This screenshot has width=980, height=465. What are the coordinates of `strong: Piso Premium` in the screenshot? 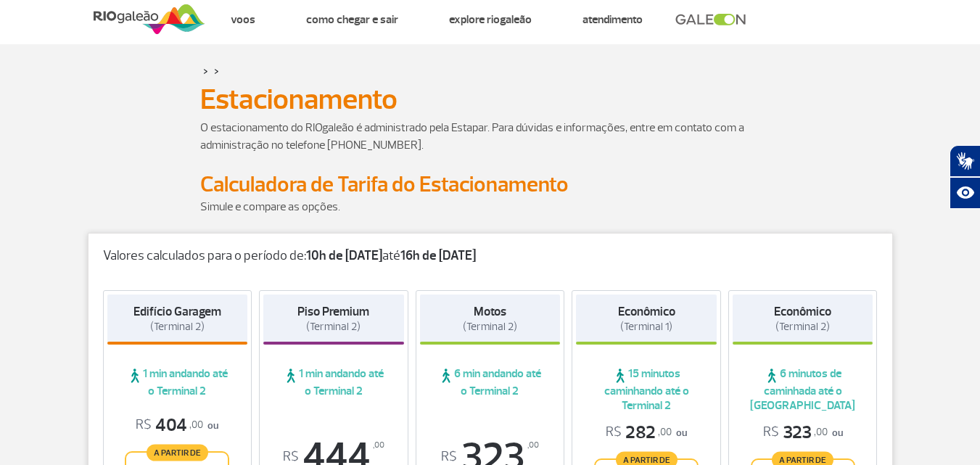 It's located at (333, 311).